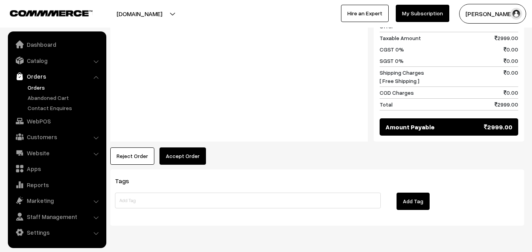 This screenshot has height=252, width=532. I want to click on a: Apps, so click(57, 169).